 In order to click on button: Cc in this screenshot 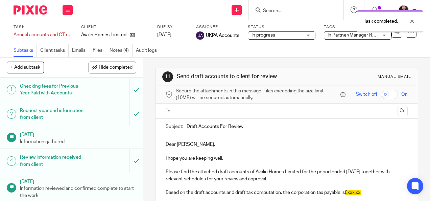, I will do `click(402, 111)`.